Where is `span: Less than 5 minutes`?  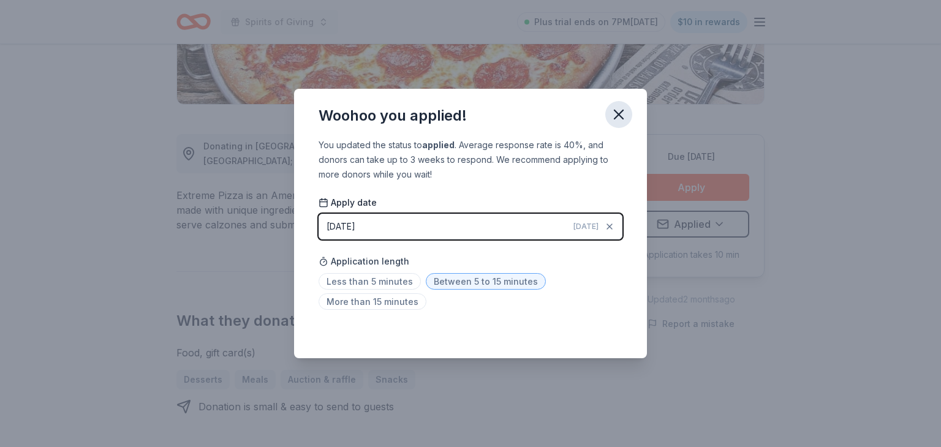
span: Less than 5 minutes is located at coordinates (370, 281).